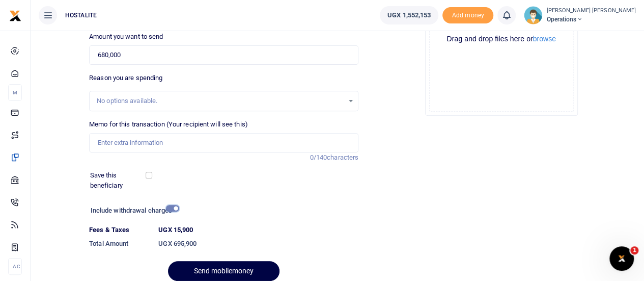 This screenshot has width=644, height=281. What do you see at coordinates (15, 266) in the screenshot?
I see `li: Ac` at bounding box center [15, 266].